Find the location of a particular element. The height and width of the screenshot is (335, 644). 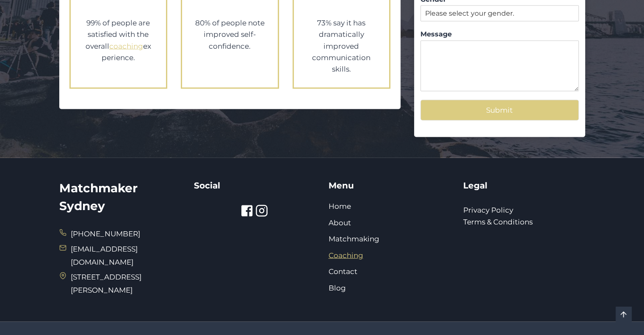

a: Privacy Policy is located at coordinates (488, 210).